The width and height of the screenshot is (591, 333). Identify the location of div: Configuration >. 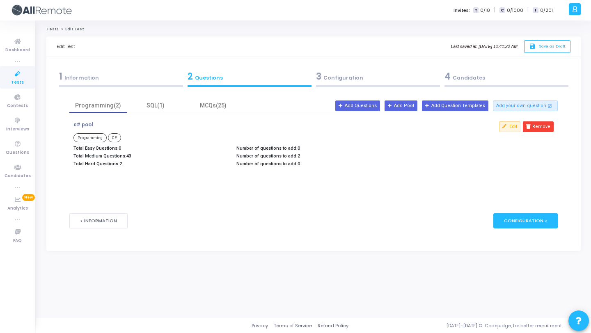
(525, 221).